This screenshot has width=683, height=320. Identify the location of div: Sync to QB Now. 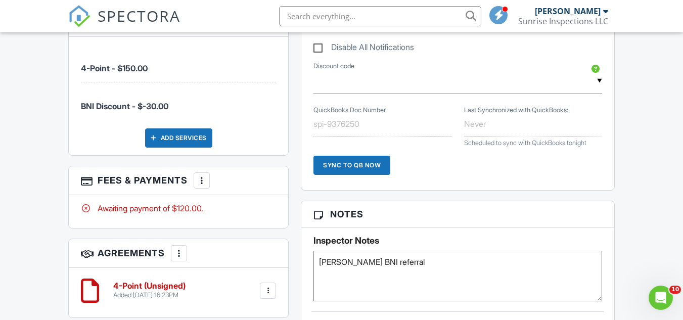
(352, 165).